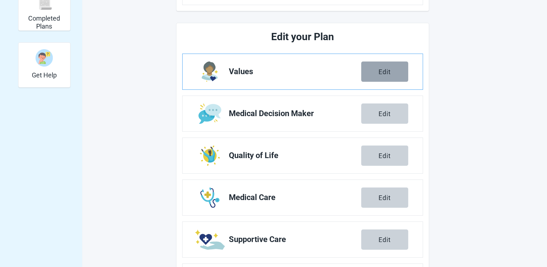 The width and height of the screenshot is (547, 267). I want to click on a: Edit Medical Decision Maker section, so click(302, 113).